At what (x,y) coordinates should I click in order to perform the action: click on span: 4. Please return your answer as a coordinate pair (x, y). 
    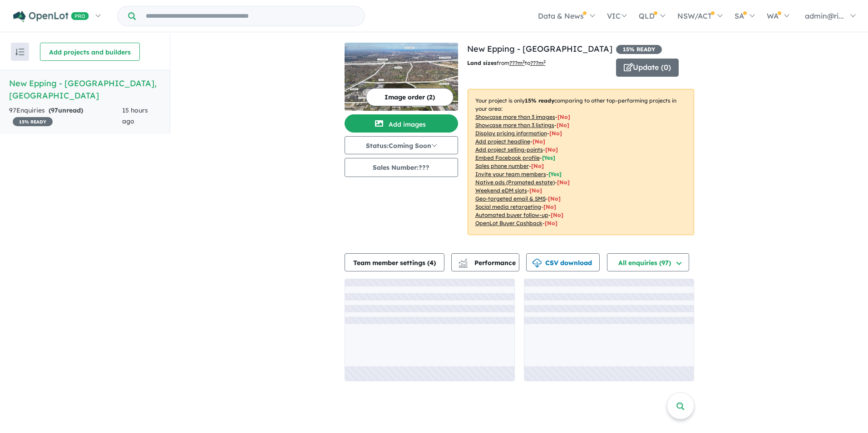
    Looking at the image, I should click on (431, 263).